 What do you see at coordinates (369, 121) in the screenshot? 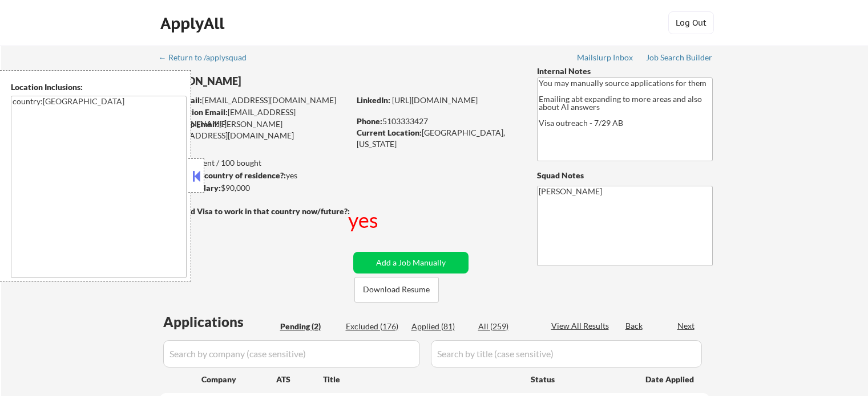
I see `strong: Phone:` at bounding box center [369, 121].